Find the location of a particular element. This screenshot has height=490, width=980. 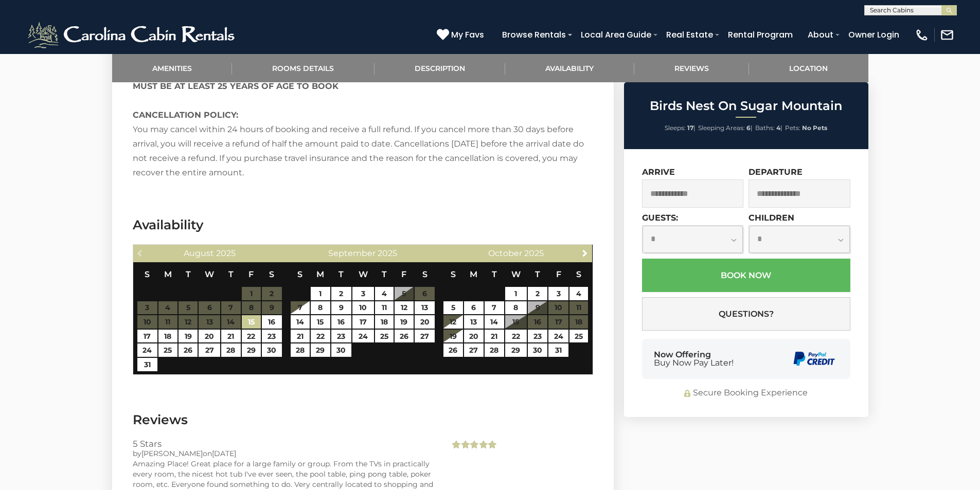

a: 22 is located at coordinates (251, 336).